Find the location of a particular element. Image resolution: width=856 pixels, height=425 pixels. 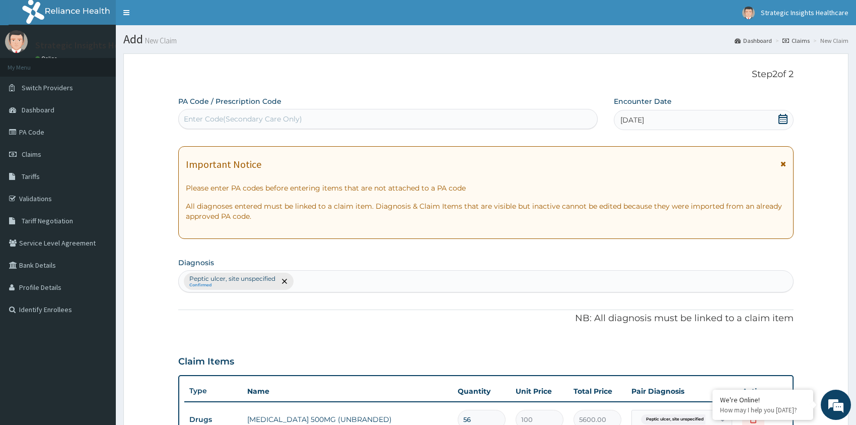

p: All diagnoses entered must be linked to a claim item. Diagnosis & Claim Items that are visible bu... is located at coordinates (486, 211).